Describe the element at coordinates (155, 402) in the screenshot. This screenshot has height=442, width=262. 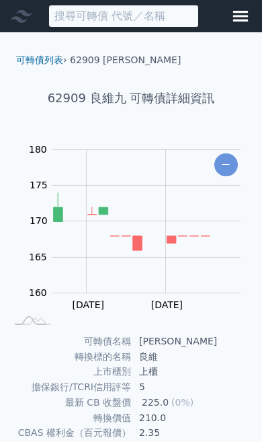
I see `div: 225.0` at that location.